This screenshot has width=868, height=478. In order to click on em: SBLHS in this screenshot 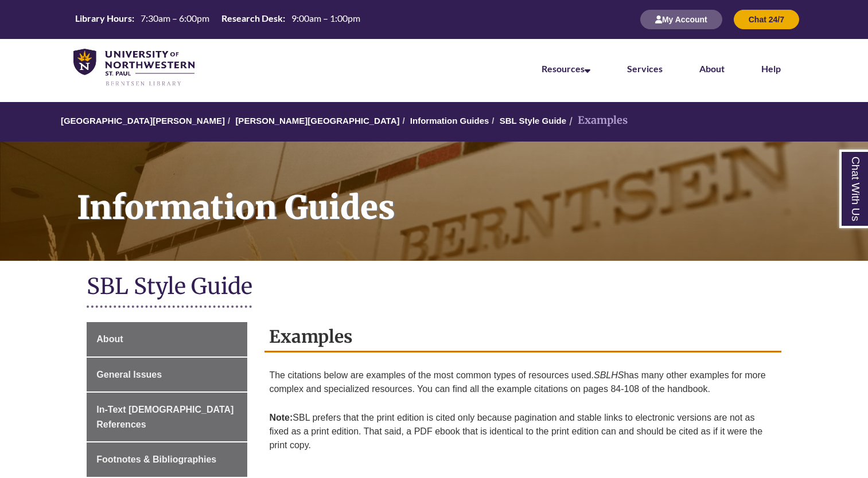, I will do `click(609, 375)`.